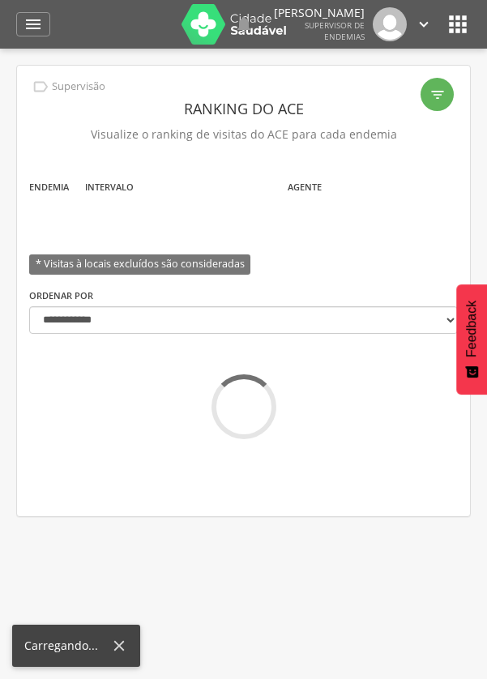  What do you see at coordinates (49, 187) in the screenshot?
I see `label: Endemia` at bounding box center [49, 187].